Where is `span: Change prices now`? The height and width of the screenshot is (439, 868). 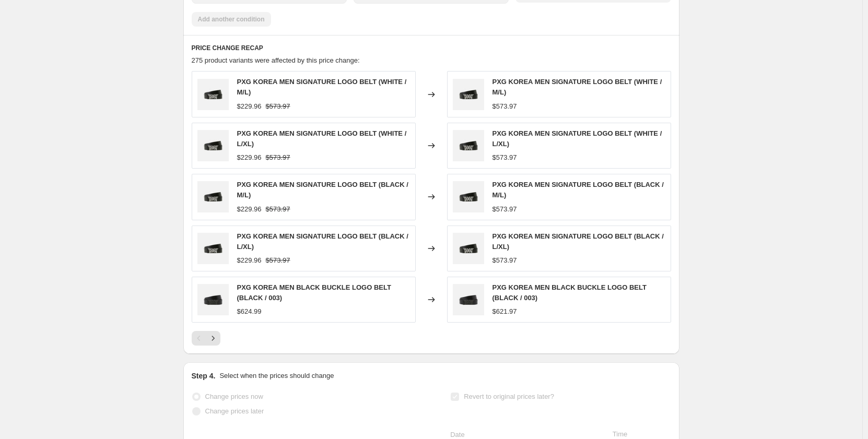
span: Change prices now is located at coordinates (234, 397).